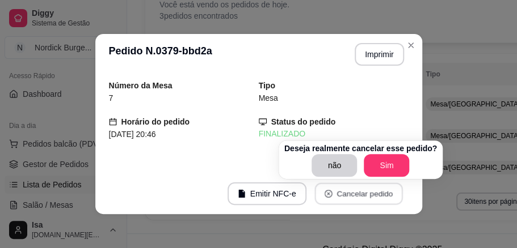 The width and height of the screenshot is (517, 248). Describe the element at coordinates (358, 194) in the screenshot. I see `button: close-circleCancelar pedido` at that location.